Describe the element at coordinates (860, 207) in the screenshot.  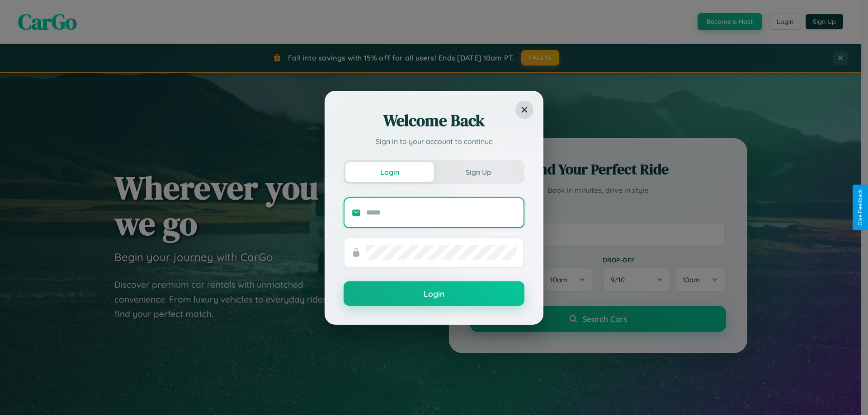
I see `div: Give Feedback` at that location.